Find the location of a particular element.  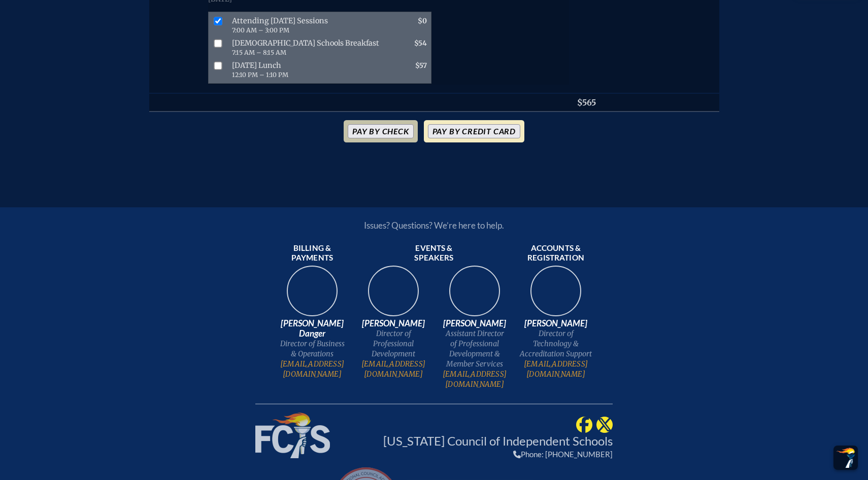

img: To the top is located at coordinates (846, 458).